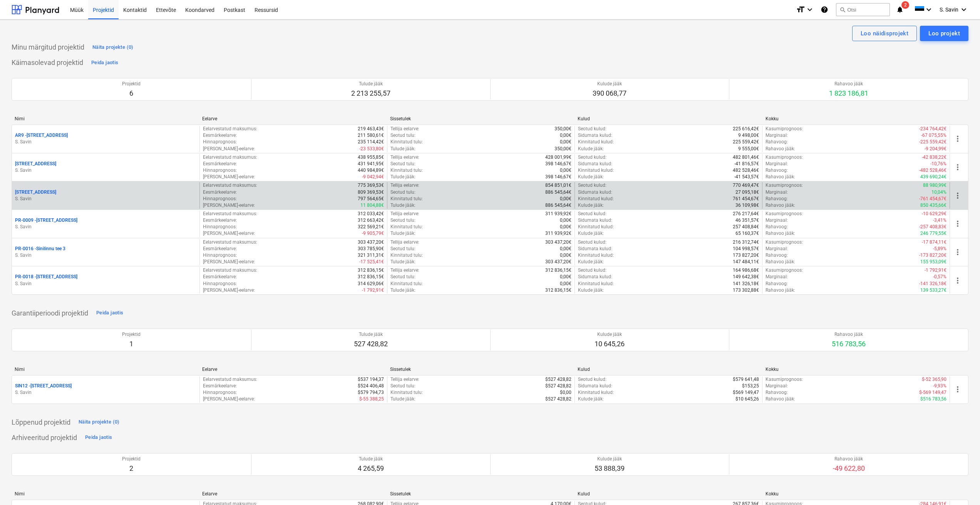  I want to click on p: 276 217,64€, so click(746, 214).